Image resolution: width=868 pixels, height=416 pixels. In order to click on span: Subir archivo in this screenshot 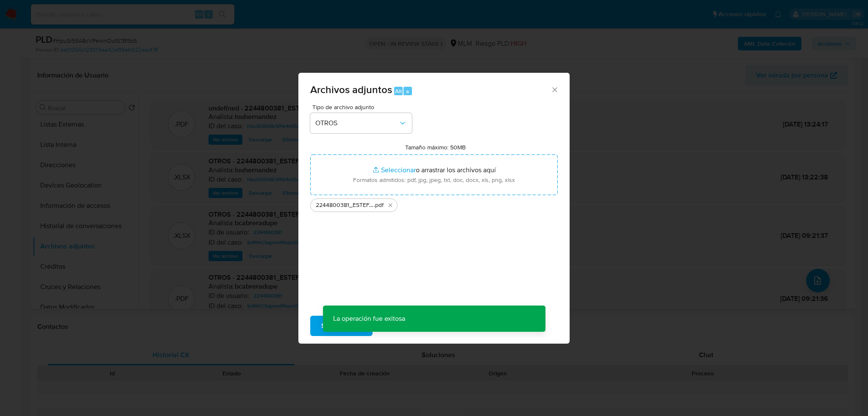, I will do `click(341, 326)`.